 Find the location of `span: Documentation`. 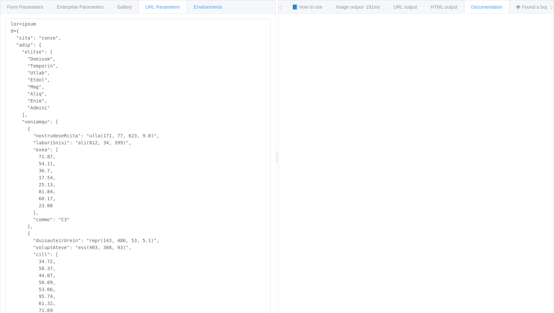

span: Documentation is located at coordinates (487, 7).